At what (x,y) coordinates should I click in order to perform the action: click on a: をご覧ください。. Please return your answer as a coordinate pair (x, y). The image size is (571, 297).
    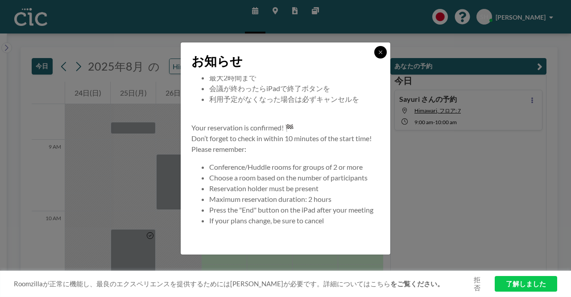
    Looking at the image, I should click on (417, 283).